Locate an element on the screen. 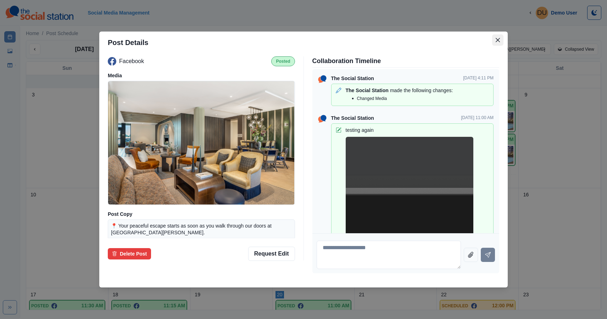  p: Collaboration Timeline is located at coordinates (406, 61).